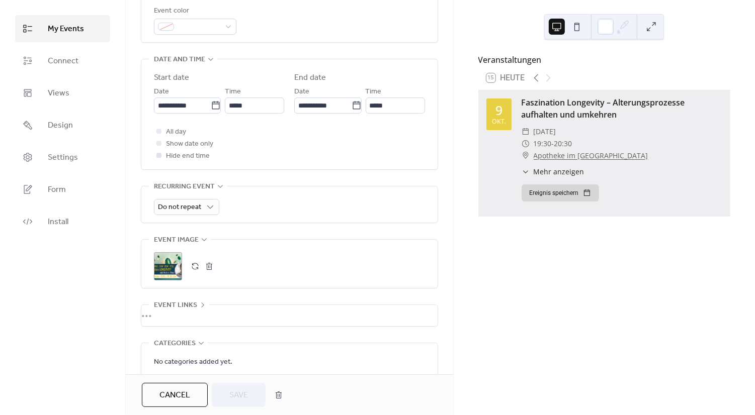  Describe the element at coordinates (63, 61) in the screenshot. I see `span: Connect` at that location.